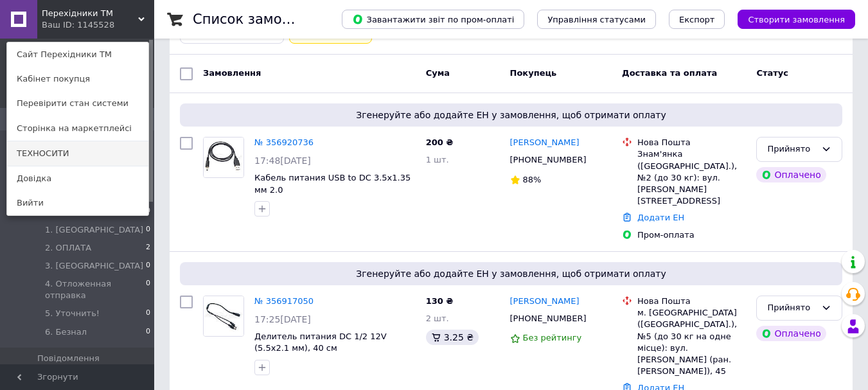  Describe the element at coordinates (68, 359) in the screenshot. I see `span: Повідомлення` at that location.